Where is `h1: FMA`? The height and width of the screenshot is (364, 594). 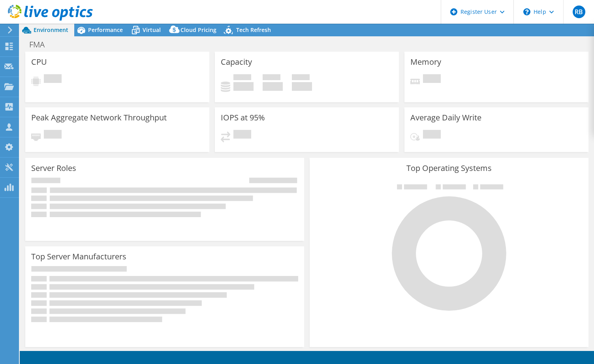
h1: FMA is located at coordinates (41, 45).